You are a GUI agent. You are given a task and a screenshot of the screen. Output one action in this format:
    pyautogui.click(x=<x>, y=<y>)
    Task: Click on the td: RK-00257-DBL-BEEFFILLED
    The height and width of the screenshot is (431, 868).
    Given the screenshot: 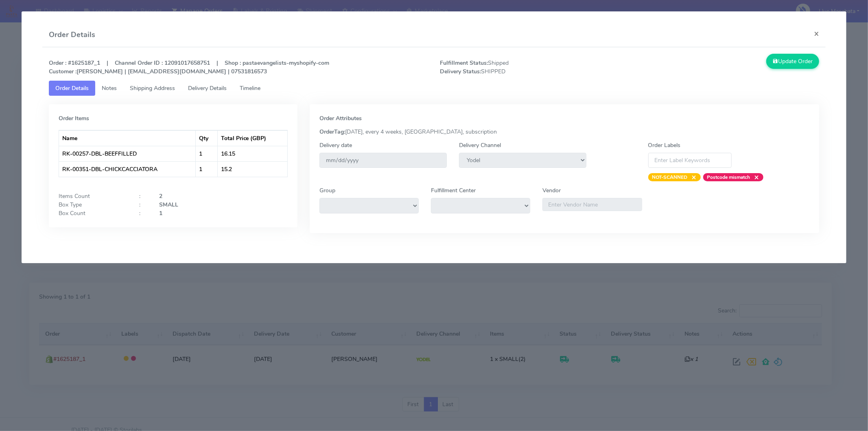 What is the action you would take?
    pyautogui.click(x=127, y=153)
    